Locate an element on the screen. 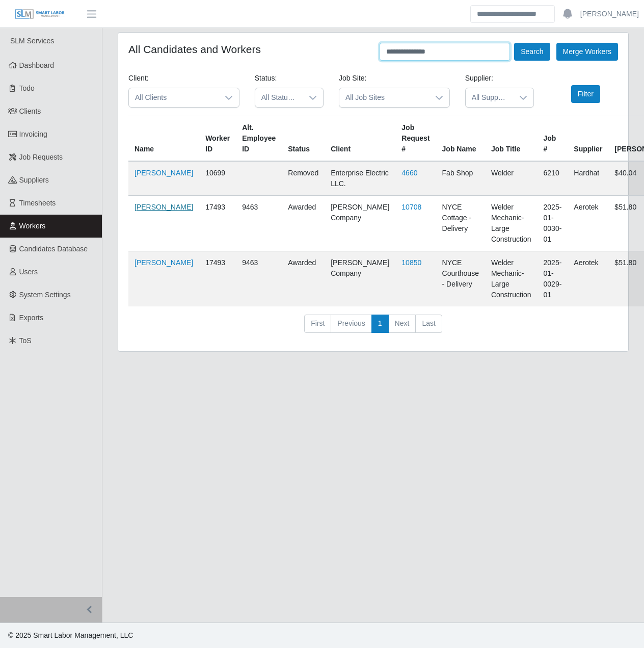 Image resolution: width=644 pixels, height=648 pixels. a: 4660 is located at coordinates (409, 173).